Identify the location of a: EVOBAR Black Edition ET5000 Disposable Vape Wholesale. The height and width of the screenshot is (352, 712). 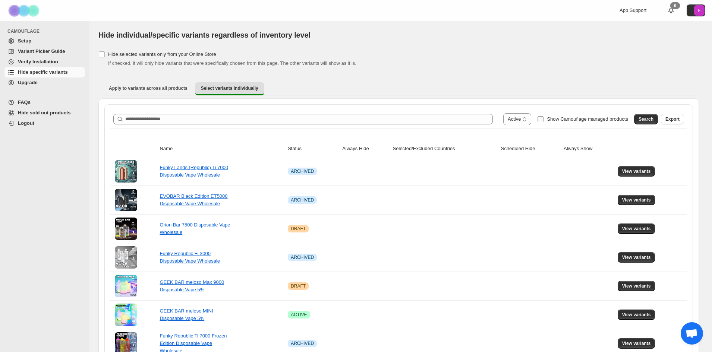
(193, 200).